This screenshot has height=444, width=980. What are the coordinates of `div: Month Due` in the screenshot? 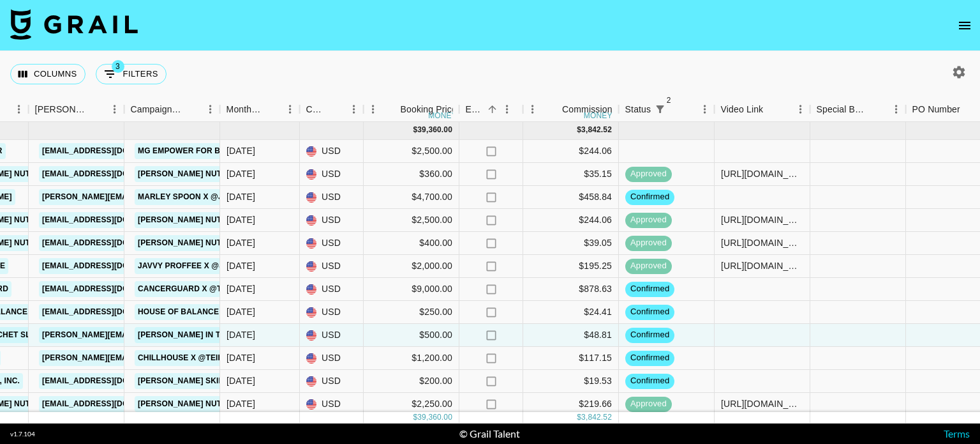 It's located at (260, 109).